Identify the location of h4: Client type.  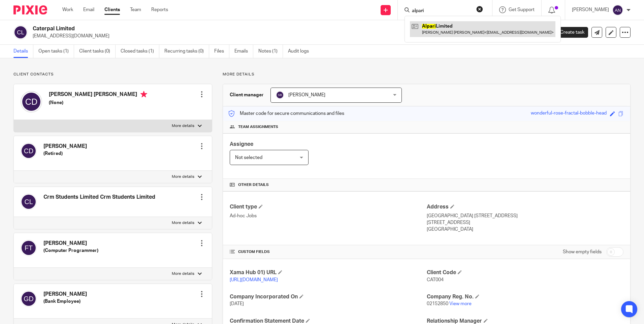
(328, 207).